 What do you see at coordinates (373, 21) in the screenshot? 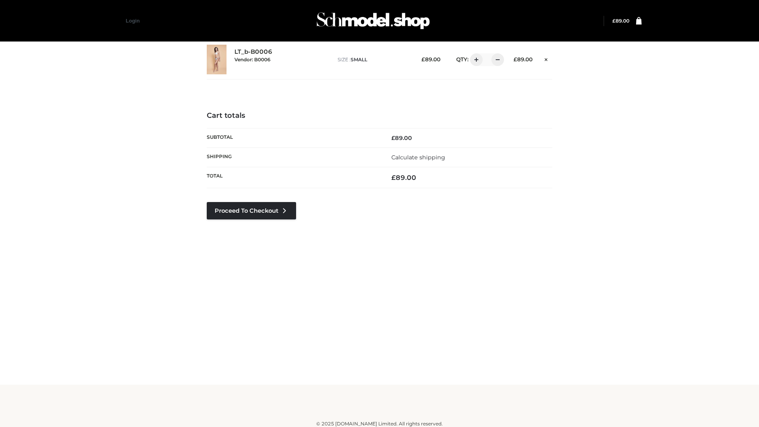
I see `a: Schmodel Admin 964` at bounding box center [373, 21].